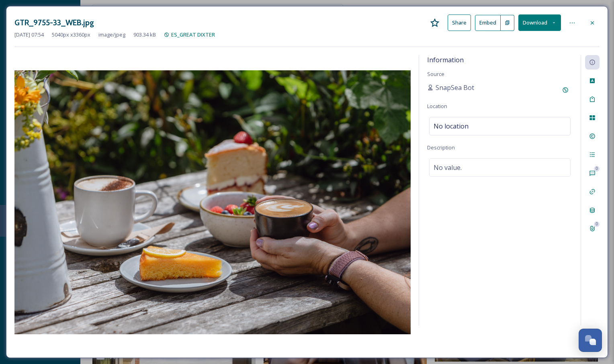  Describe the element at coordinates (451, 126) in the screenshot. I see `span: No location` at that location.